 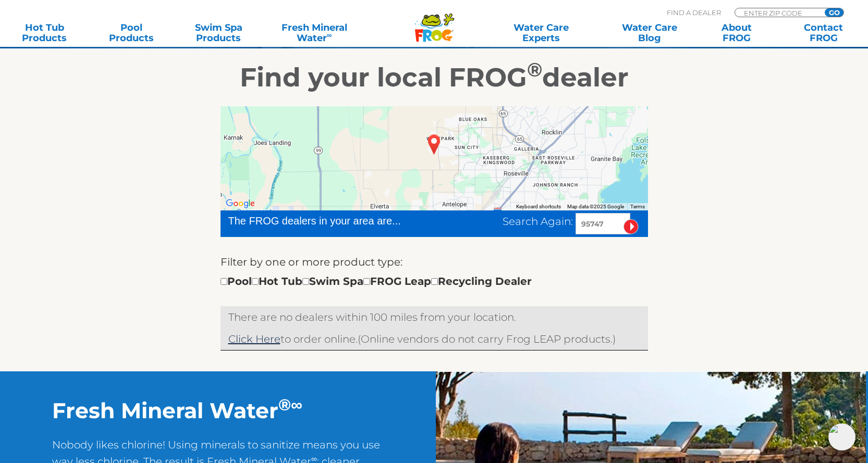 What do you see at coordinates (434, 339) in the screenshot?
I see `p: (Online vendors do not carry Frog LEAP products.)` at bounding box center [434, 339].